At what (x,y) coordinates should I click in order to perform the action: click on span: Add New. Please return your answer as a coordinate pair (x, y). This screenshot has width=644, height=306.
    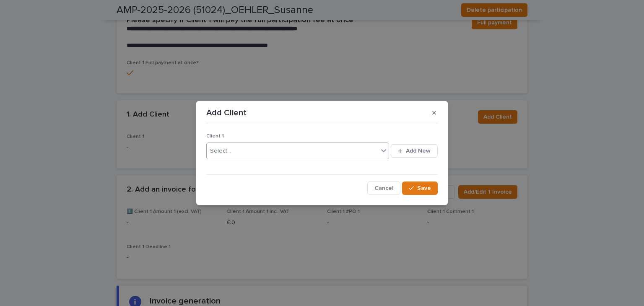
    Looking at the image, I should click on (418, 151).